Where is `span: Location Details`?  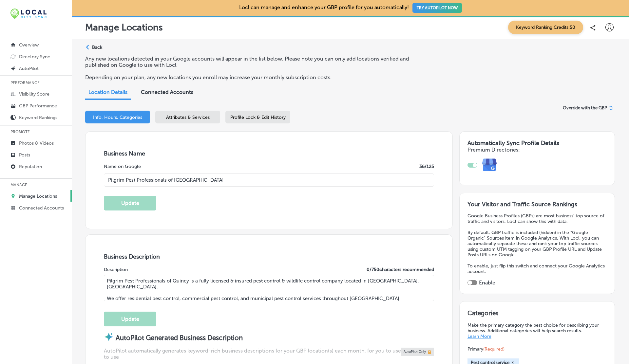
span: Location Details is located at coordinates (108, 92).